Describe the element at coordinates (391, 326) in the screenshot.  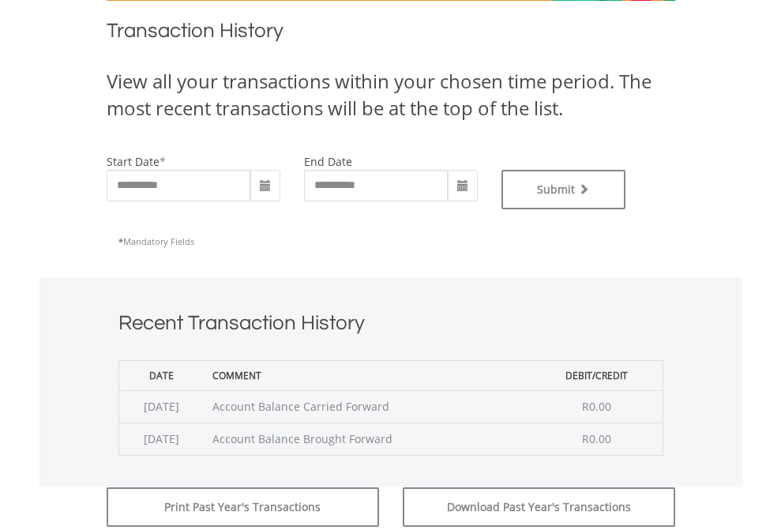
I see `h1: Recent Transaction History` at that location.